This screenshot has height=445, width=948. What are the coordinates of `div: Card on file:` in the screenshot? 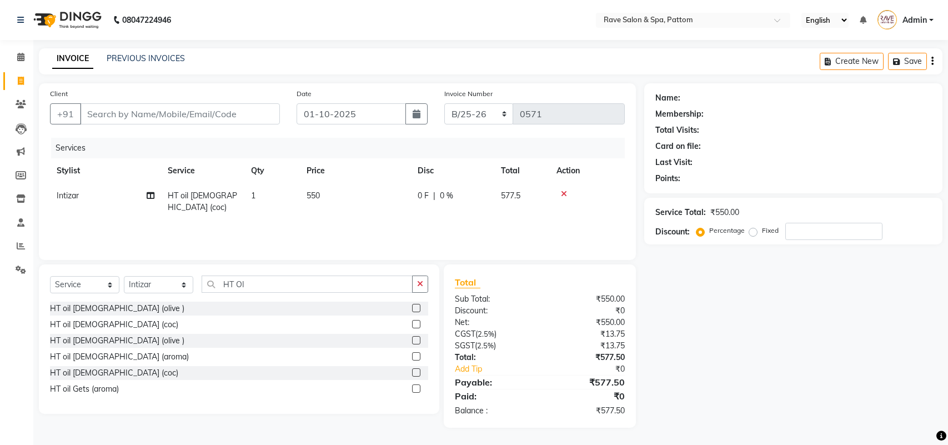 It's located at (678, 146).